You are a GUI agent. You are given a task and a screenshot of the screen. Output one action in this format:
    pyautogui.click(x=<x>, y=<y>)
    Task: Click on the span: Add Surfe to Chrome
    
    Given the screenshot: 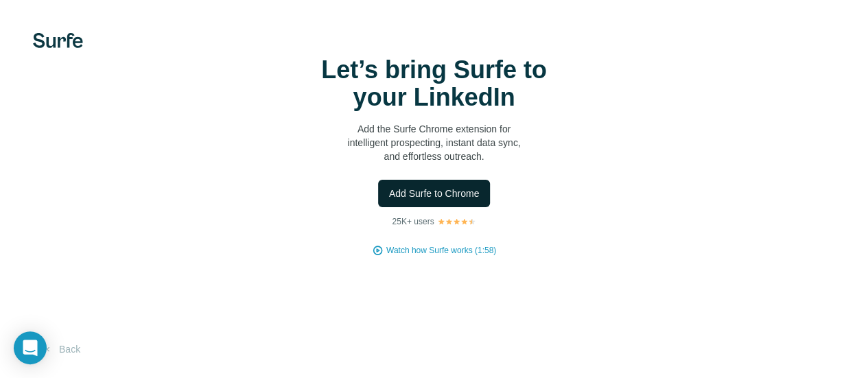 What is the action you would take?
    pyautogui.click(x=434, y=194)
    